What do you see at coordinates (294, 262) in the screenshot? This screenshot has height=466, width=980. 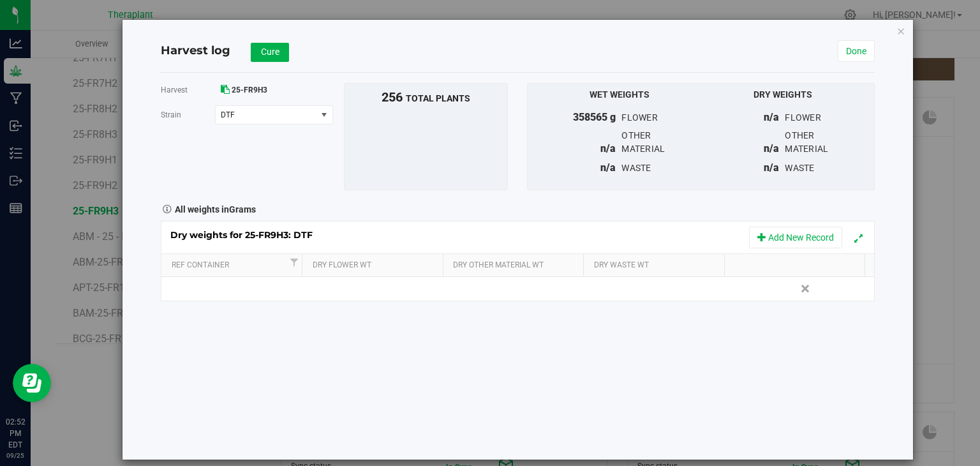 I see `a: Filter` at bounding box center [294, 262].